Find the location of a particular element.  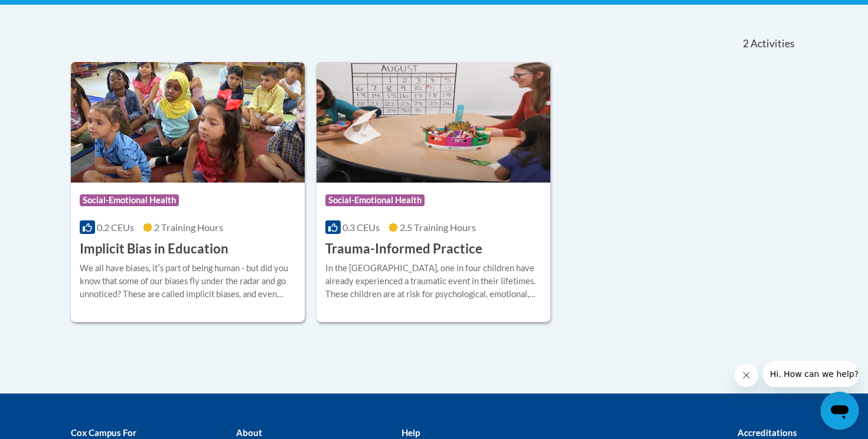

h3: Trauma-Informed Practice is located at coordinates (403, 249).